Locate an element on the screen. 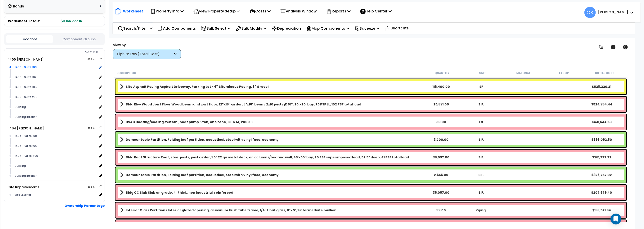 The image size is (644, 229). div: 3,200.00 is located at coordinates (441, 139).